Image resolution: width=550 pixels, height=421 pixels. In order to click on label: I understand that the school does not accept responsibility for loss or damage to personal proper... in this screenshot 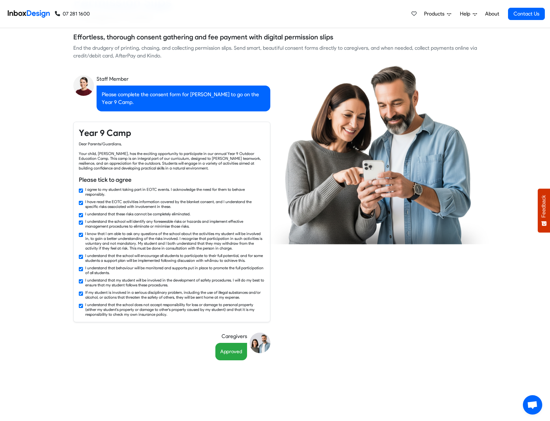, I will do `click(175, 309)`.